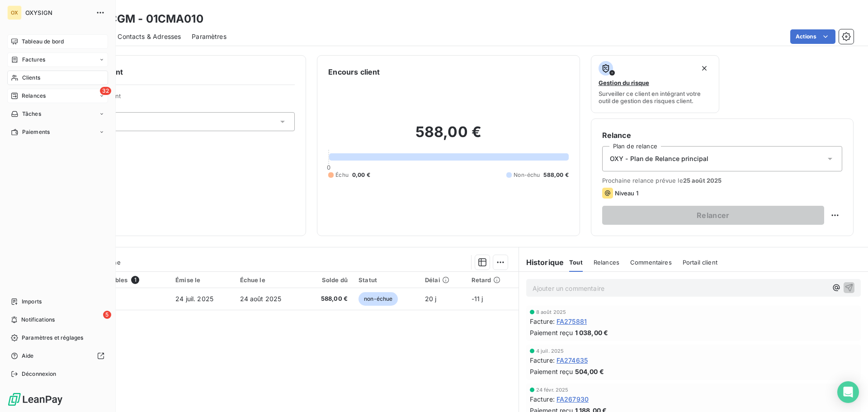 The width and height of the screenshot is (868, 412). Describe the element at coordinates (626, 193) in the screenshot. I see `span: Niveau 1` at that location.